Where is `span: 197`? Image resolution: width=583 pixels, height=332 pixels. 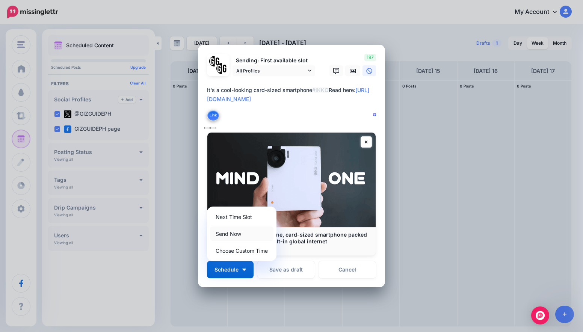 span: 197 is located at coordinates (370, 57).